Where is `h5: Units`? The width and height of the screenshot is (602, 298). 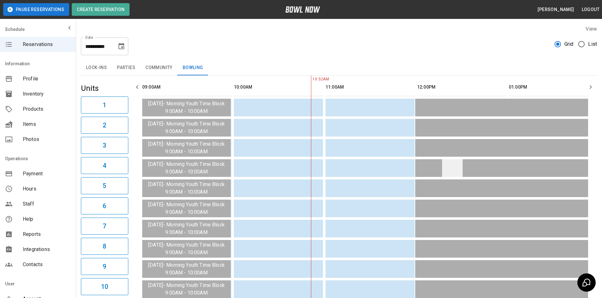 h5: Units is located at coordinates (105, 88).